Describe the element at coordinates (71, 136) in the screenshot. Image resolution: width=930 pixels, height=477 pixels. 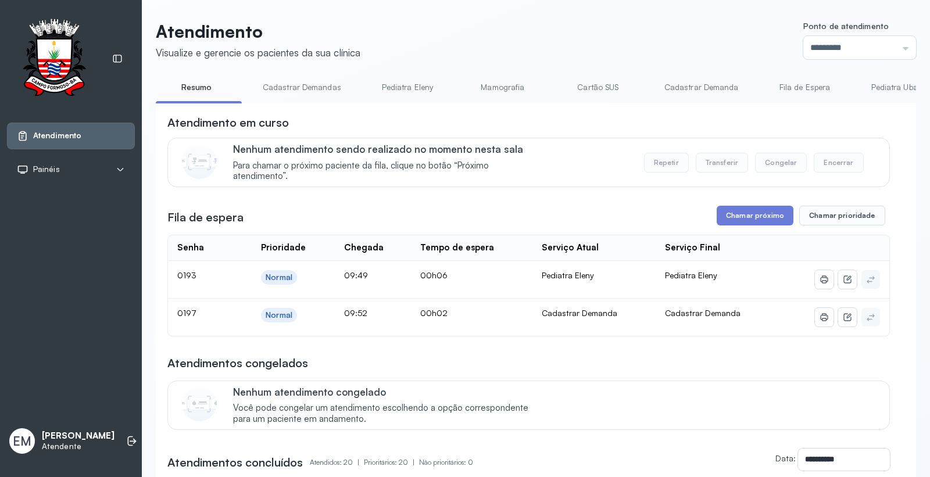
I see `a: Atendimento` at that location.